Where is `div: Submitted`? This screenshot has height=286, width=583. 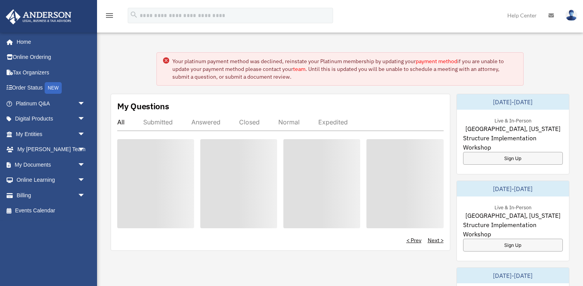
div: Submitted is located at coordinates (158, 122).